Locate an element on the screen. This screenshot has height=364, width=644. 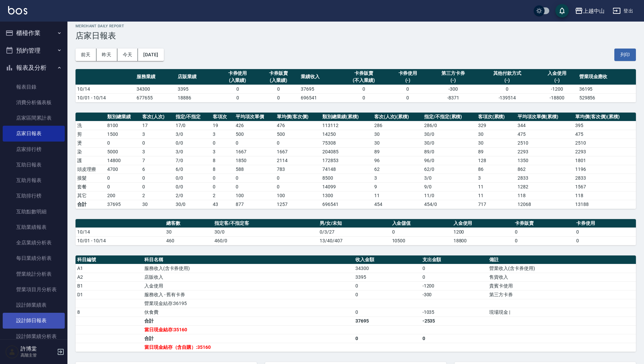
a: 消費分析儀表板 is located at coordinates (34, 102).